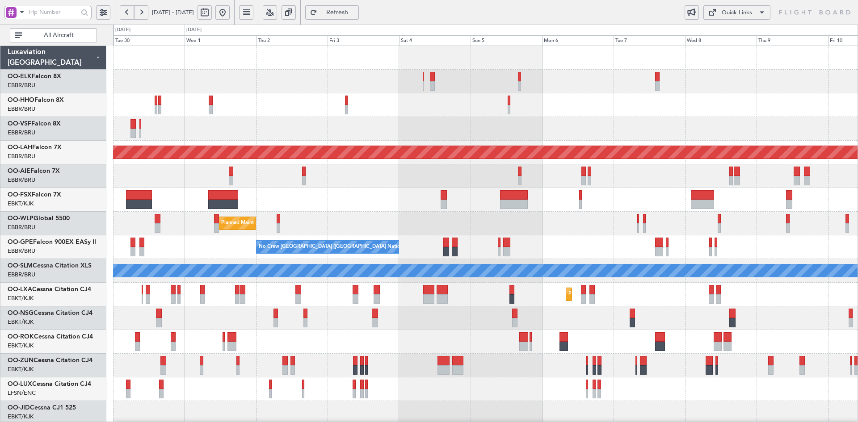 The image size is (858, 422). I want to click on a: OO-HHOFalcon 8X, so click(36, 100).